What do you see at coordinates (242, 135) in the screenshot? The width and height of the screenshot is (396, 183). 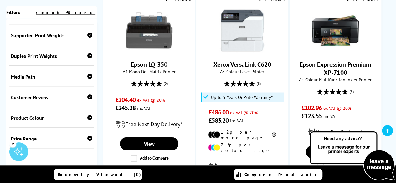 I see `li: 1.2p per mono page` at bounding box center [242, 135].